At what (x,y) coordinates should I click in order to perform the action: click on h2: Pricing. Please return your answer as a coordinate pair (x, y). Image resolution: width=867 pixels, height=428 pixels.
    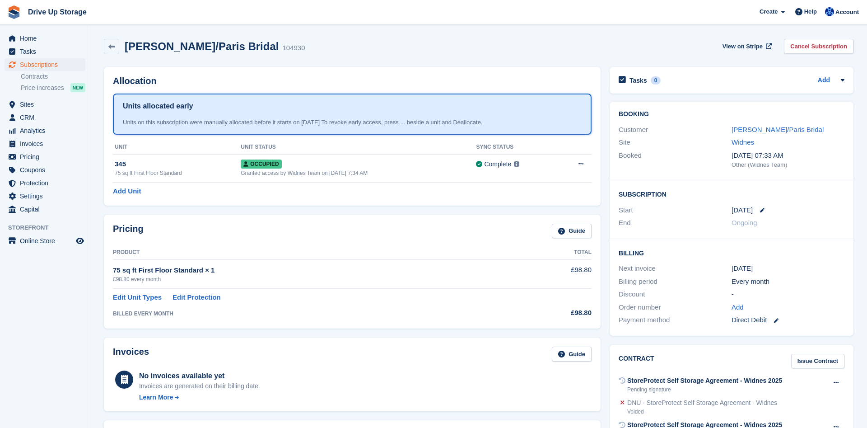
    Looking at the image, I should click on (128, 231).